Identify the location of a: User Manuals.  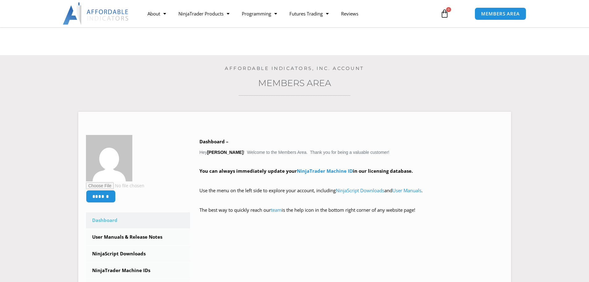
(407, 190).